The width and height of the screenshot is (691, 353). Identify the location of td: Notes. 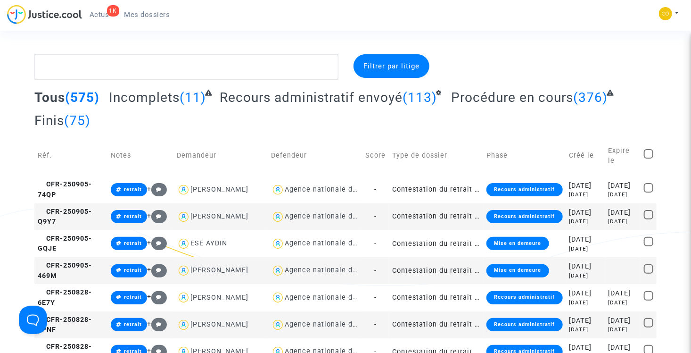
(141, 156).